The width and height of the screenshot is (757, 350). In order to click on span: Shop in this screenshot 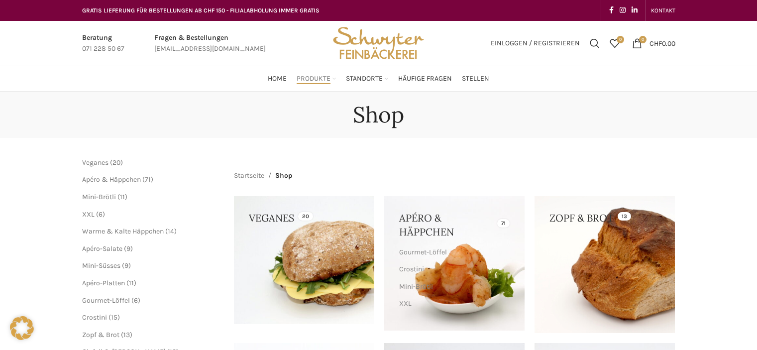, I will do `click(284, 176)`.